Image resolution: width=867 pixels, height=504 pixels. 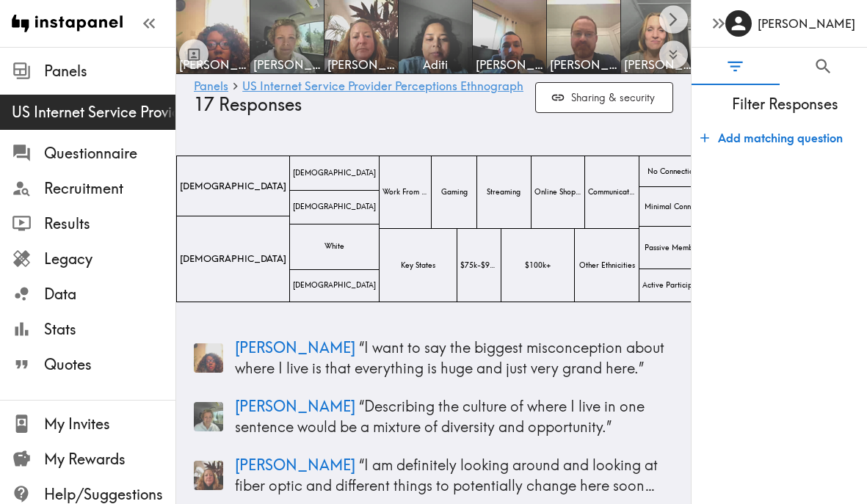 What do you see at coordinates (454, 417) in the screenshot?
I see `p: “ Describing the culture of where I live in one sentence would be a mixture of diversity and oppo...` at bounding box center [454, 417].